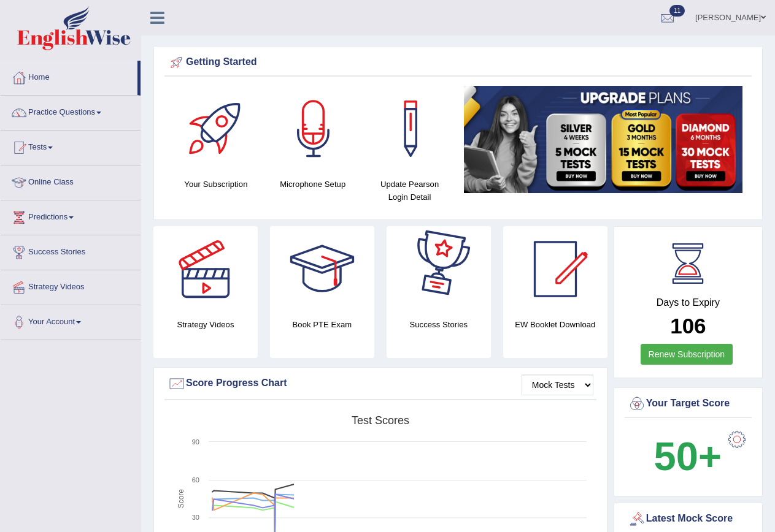  What do you see at coordinates (313, 184) in the screenshot?
I see `h4: Microphone Setup` at bounding box center [313, 184].